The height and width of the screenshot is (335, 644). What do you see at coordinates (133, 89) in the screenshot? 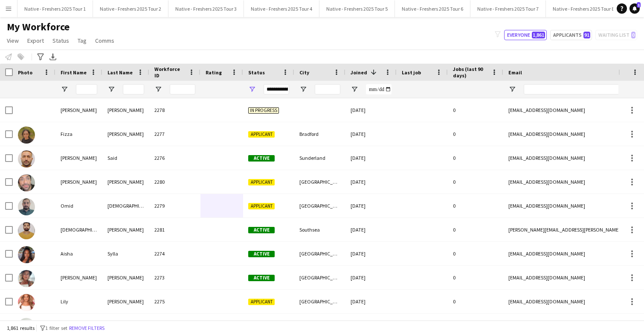
I see `input: Last Name Filter Input` at bounding box center [133, 89].